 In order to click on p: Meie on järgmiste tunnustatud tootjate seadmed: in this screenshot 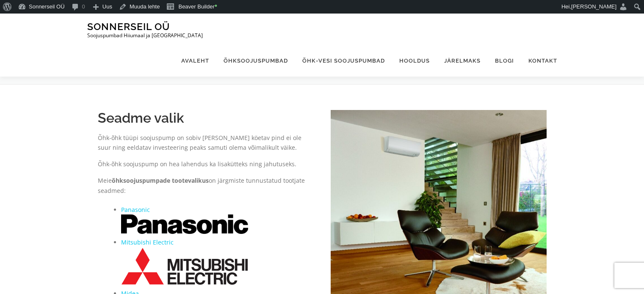, I will do `click(206, 186)`.